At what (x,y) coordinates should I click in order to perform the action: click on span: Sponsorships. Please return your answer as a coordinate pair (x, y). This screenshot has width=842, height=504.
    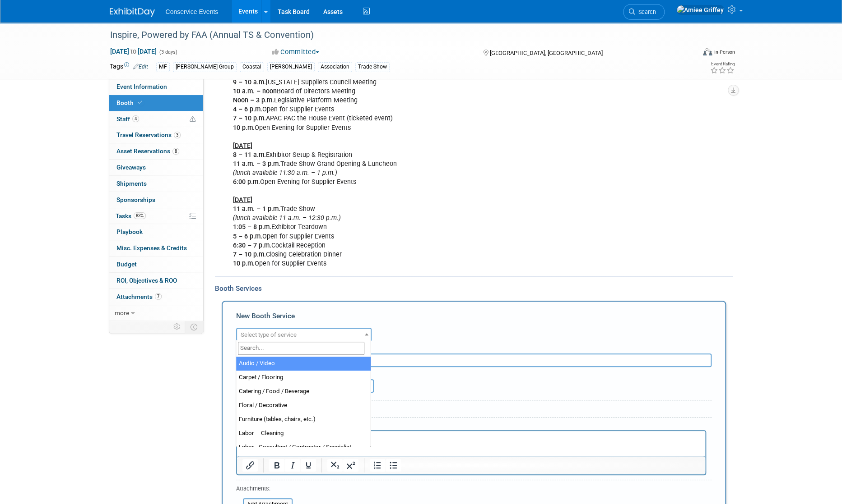
    Looking at the image, I should click on (136, 200).